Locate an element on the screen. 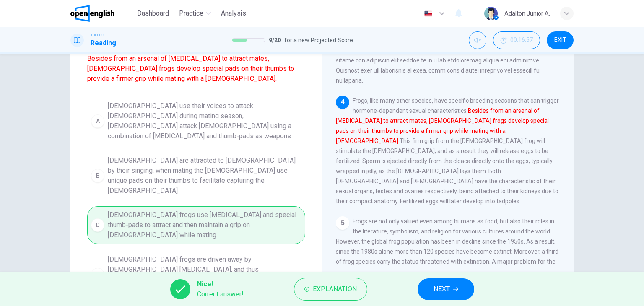  span: for a new Projected Score is located at coordinates (318, 40).